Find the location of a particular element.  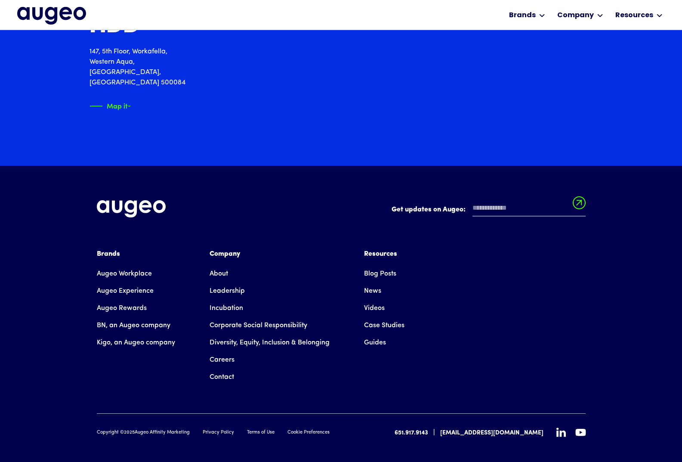

a: Blog Posts is located at coordinates (380, 274).